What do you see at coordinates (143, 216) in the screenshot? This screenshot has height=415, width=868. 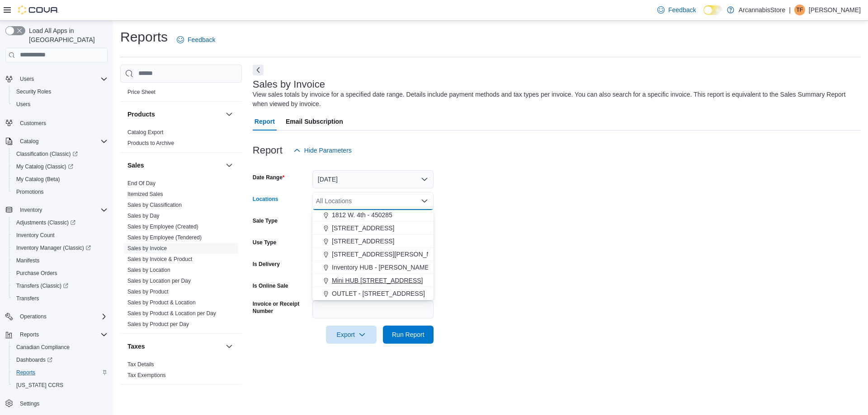 I see `span: Sales by Day` at bounding box center [143, 216].